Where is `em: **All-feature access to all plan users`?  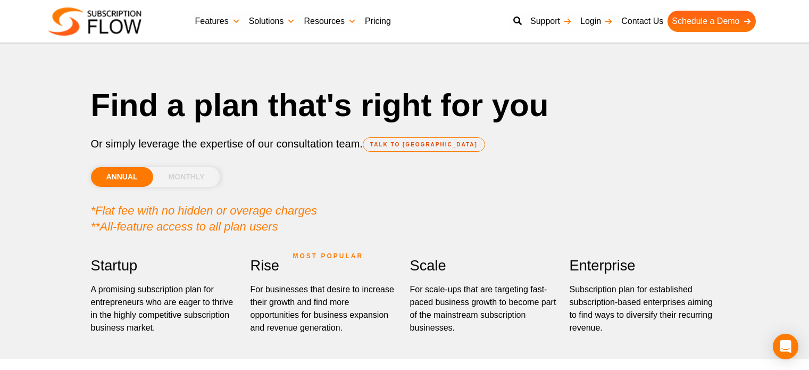
em: **All-feature access to all plan users is located at coordinates (185, 226).